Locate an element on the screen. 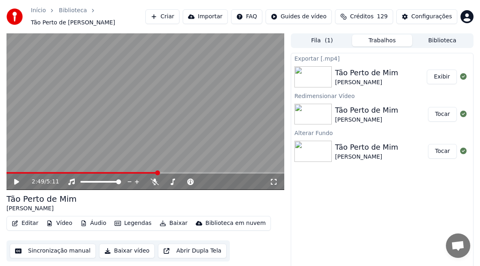 The width and height of the screenshot is (480, 266). span: 2:49 is located at coordinates (38, 182).